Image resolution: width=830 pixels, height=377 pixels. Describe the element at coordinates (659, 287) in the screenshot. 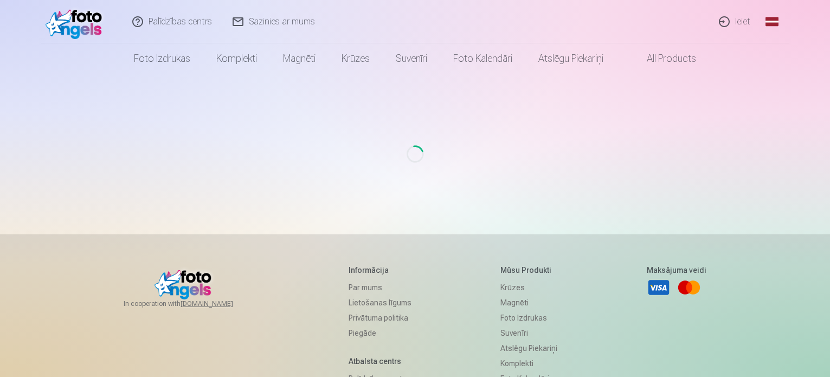

I see `a: Visa` at that location.